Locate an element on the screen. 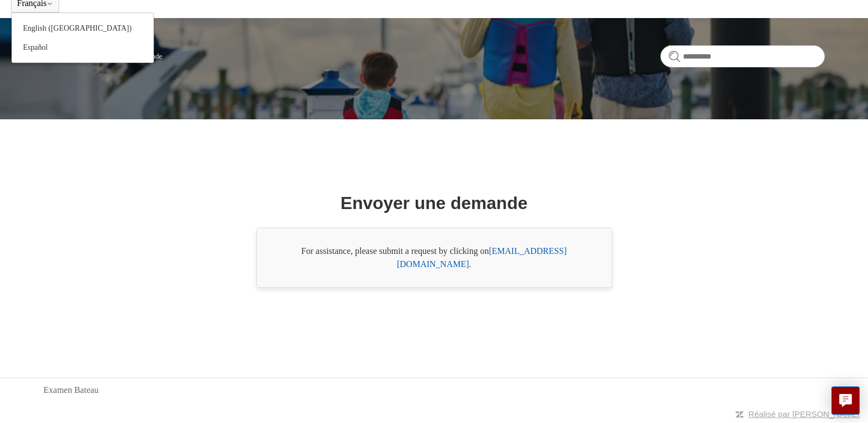  div: For assistance, please submit a request by clicking on . is located at coordinates (434, 258).